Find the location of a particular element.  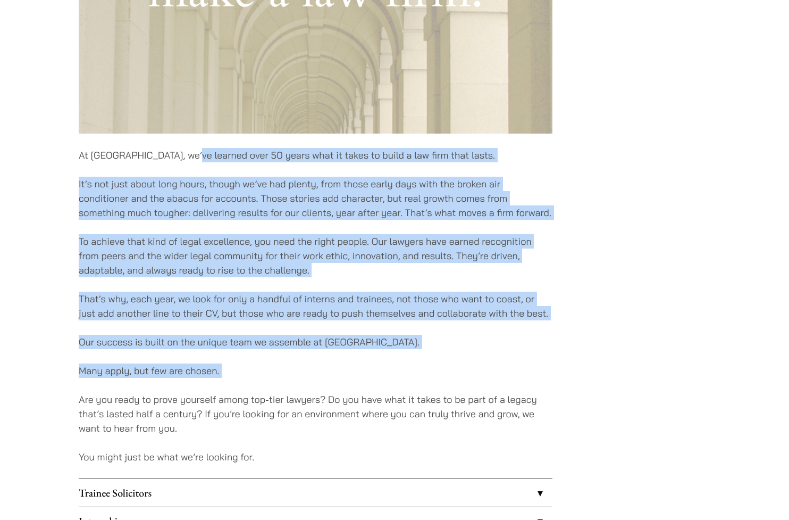

p: Many apply, but few are chosen. is located at coordinates (315, 370).